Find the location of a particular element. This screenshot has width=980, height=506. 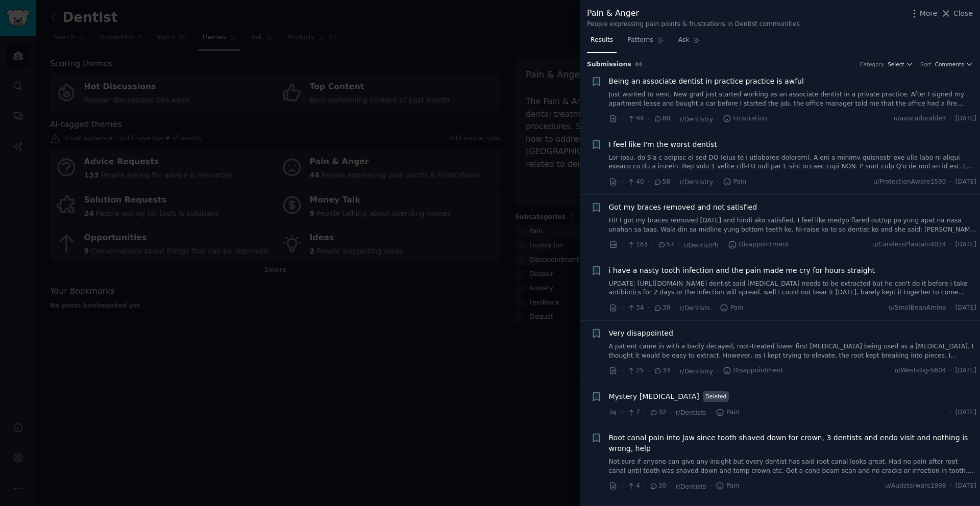

span: 32 is located at coordinates (657, 413).